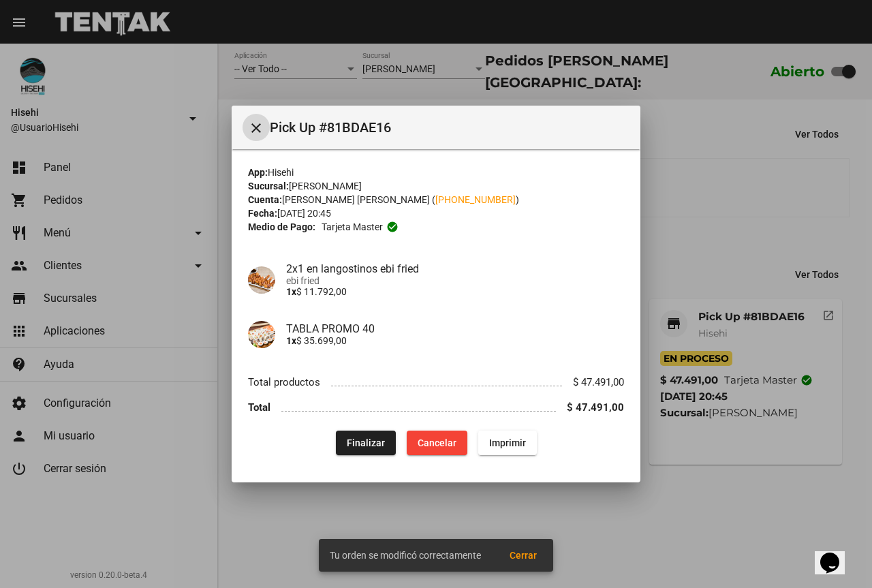 This screenshot has height=588, width=872. I want to click on strong: Fecha:, so click(262, 213).